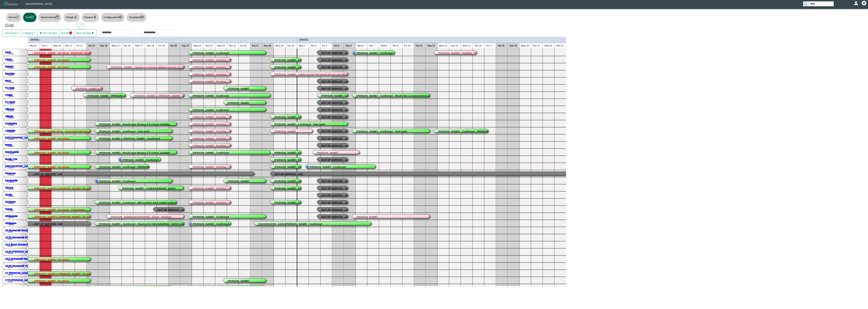 Image resolution: width=868 pixels, height=309 pixels. What do you see at coordinates (150, 46) in the screenshot?
I see `text: Thu 18` at bounding box center [150, 46].